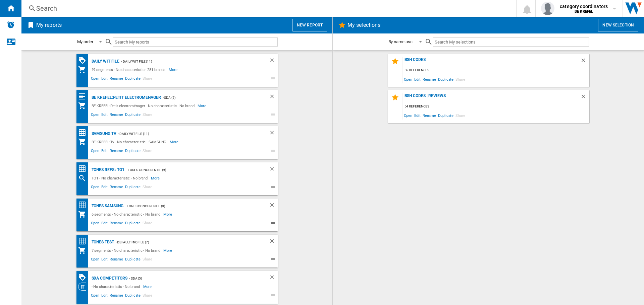 Image resolution: width=644 pixels, height=305 pixels. I want to click on div: Samsung TV, so click(103, 134).